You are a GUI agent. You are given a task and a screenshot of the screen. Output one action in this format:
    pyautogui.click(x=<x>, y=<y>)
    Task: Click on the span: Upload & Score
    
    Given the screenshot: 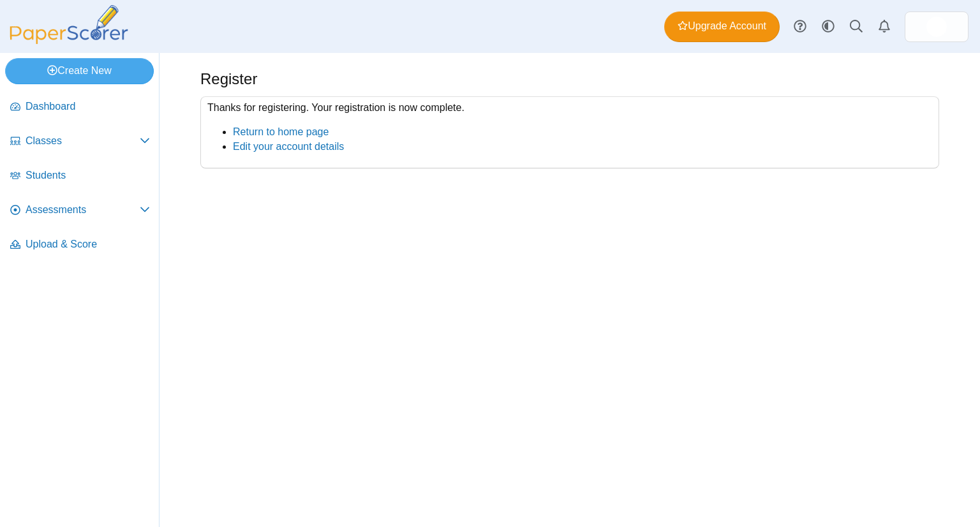 What is the action you would take?
    pyautogui.click(x=88, y=244)
    